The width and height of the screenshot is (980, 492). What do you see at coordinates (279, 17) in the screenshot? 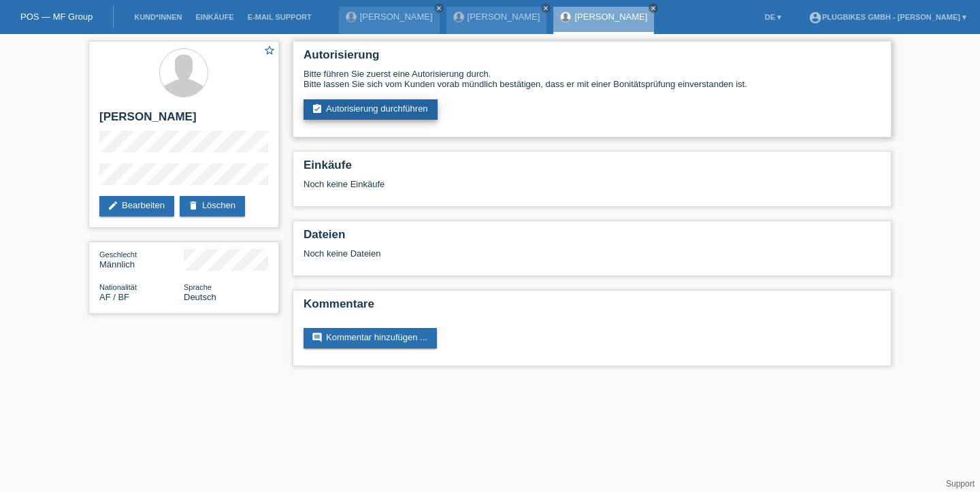
I see `a: E-Mail Support` at bounding box center [279, 17].